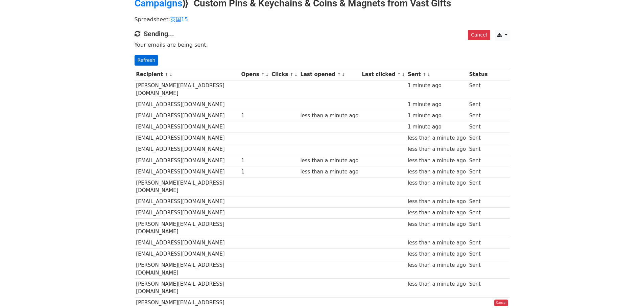  What do you see at coordinates (322, 19) in the screenshot?
I see `p: Spreadsheet:` at bounding box center [322, 19].